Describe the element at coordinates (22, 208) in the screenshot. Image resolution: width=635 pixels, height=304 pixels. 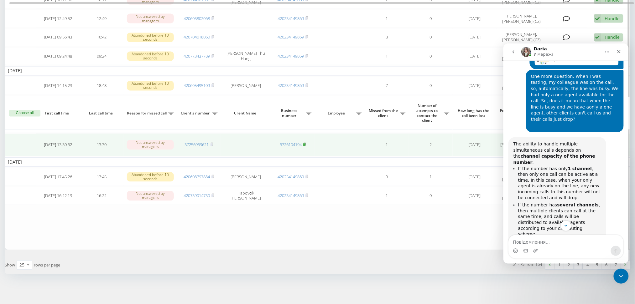
I see `button: вибір GIF-файлів` at that location.